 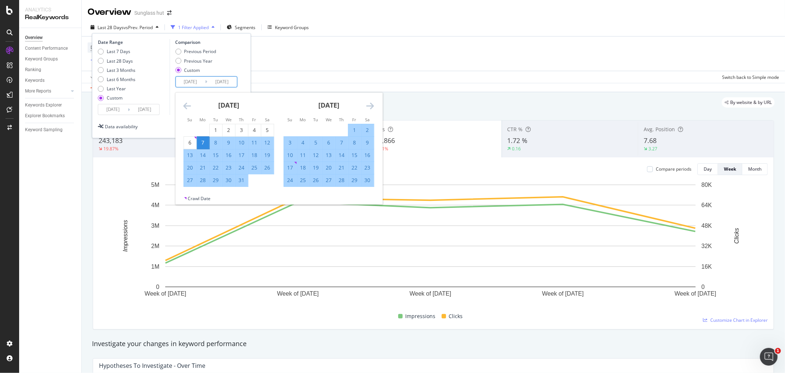 What do you see at coordinates (242, 142) in the screenshot?
I see `td: Selected. Thursday, October 10, 2024` at bounding box center [242, 142].